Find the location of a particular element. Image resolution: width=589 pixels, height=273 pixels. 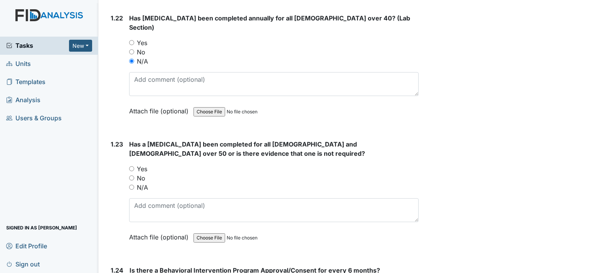

label: 1.22 is located at coordinates (117, 18).